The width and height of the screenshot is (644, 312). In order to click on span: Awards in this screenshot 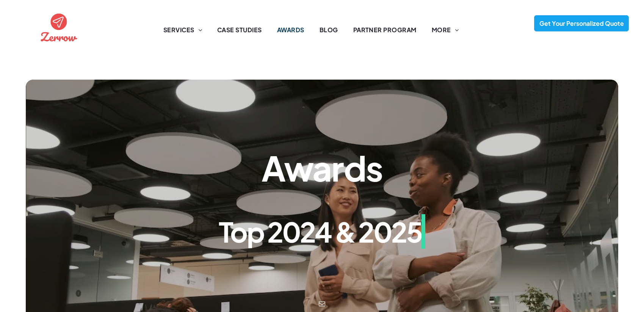, I will do `click(322, 168)`.